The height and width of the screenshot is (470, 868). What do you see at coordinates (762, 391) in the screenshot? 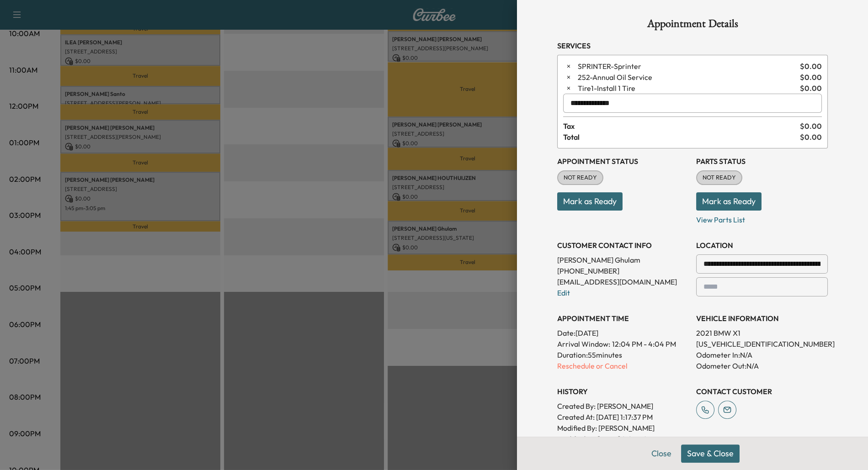
I see `h3: CONTACT CUSTOMER` at bounding box center [762, 391].